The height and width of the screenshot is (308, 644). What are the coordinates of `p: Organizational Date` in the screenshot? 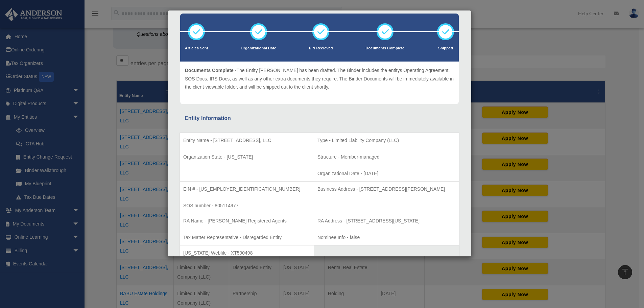 It's located at (259, 48).